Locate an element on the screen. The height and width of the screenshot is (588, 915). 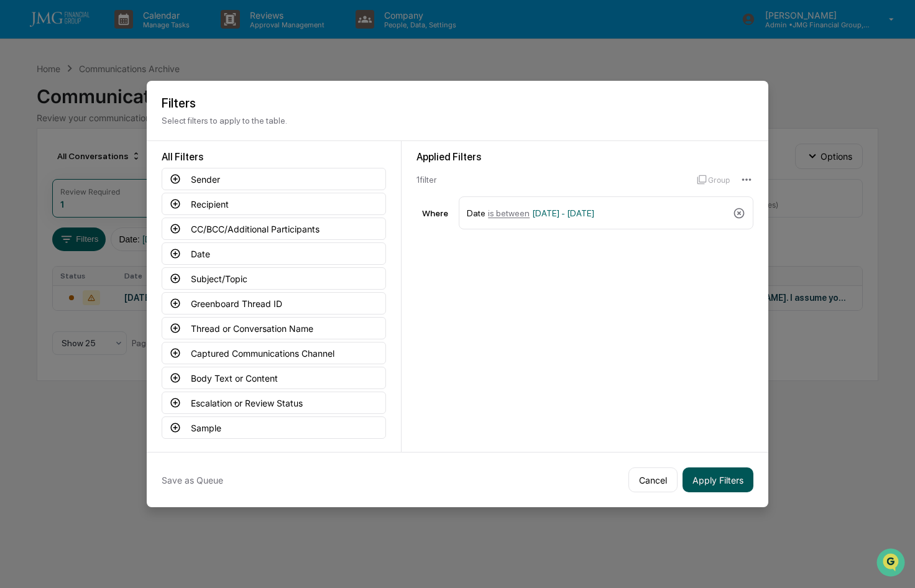
button: Greenboard Thread ID is located at coordinates (273, 303).